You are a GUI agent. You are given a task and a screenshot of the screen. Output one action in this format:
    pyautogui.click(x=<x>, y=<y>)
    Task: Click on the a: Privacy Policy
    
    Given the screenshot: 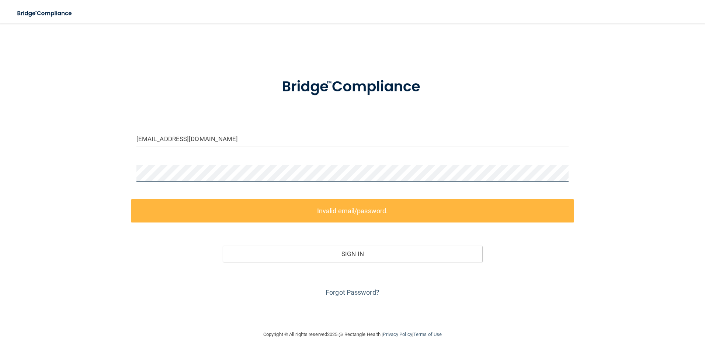 What is the action you would take?
    pyautogui.click(x=397, y=334)
    